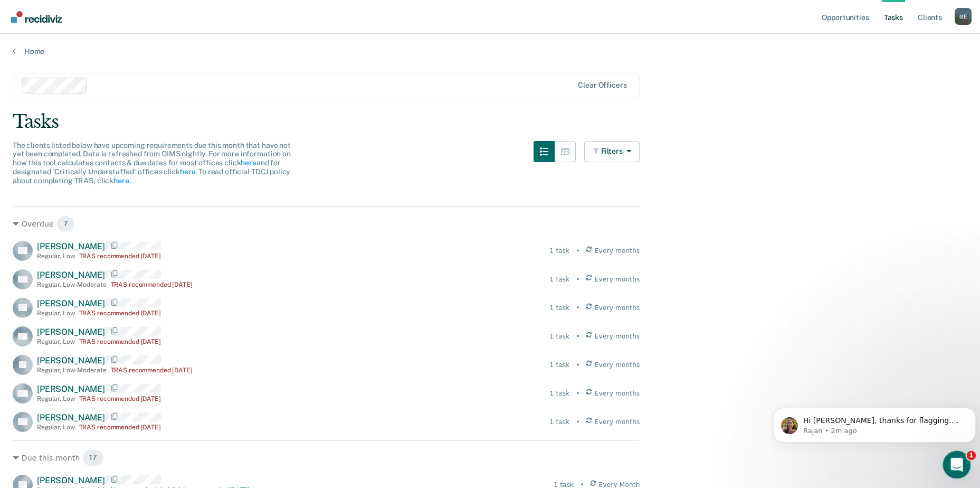 The height and width of the screenshot is (488, 980). What do you see at coordinates (972, 456) in the screenshot?
I see `span: 1` at bounding box center [972, 456].